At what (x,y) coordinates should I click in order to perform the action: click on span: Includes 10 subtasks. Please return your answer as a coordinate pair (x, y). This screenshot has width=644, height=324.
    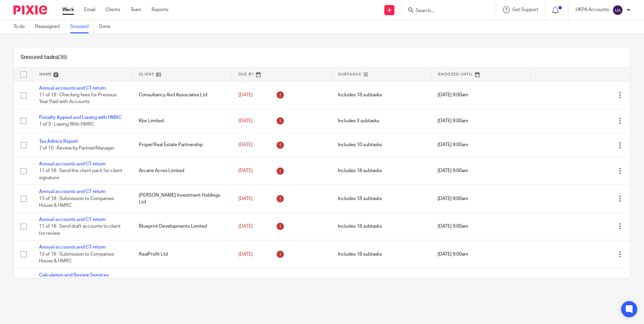
    Looking at the image, I should click on (360, 145).